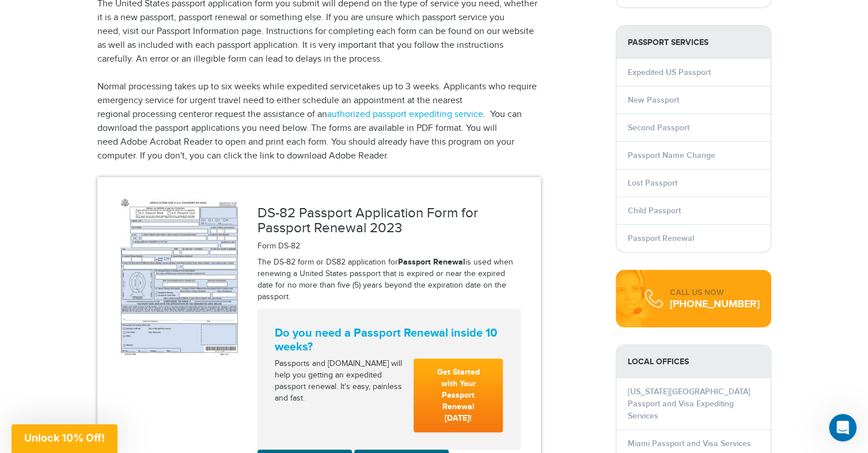 The image size is (868, 453). What do you see at coordinates (693, 42) in the screenshot?
I see `strong: PASSPORT SERVICES` at bounding box center [693, 42].